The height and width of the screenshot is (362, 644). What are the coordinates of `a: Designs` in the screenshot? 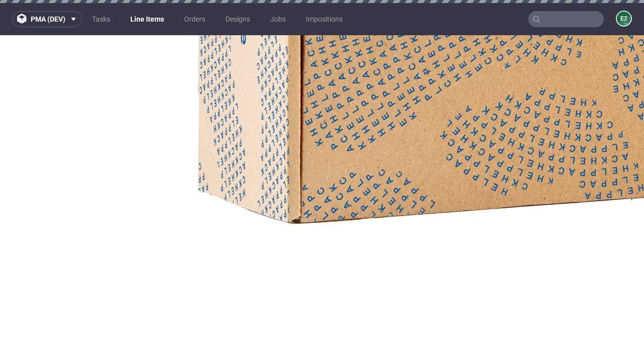 It's located at (238, 19).